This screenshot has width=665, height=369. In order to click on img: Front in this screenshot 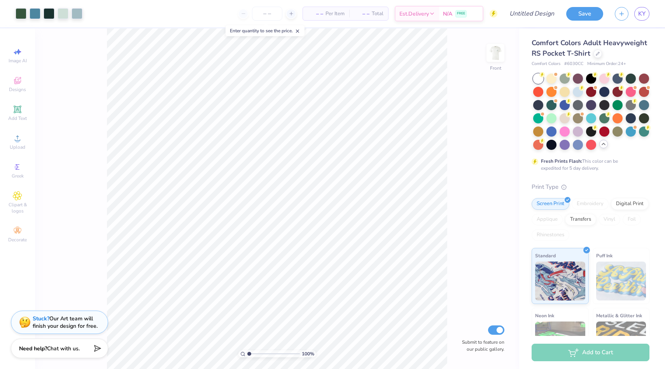, I will do `click(496, 53)`.